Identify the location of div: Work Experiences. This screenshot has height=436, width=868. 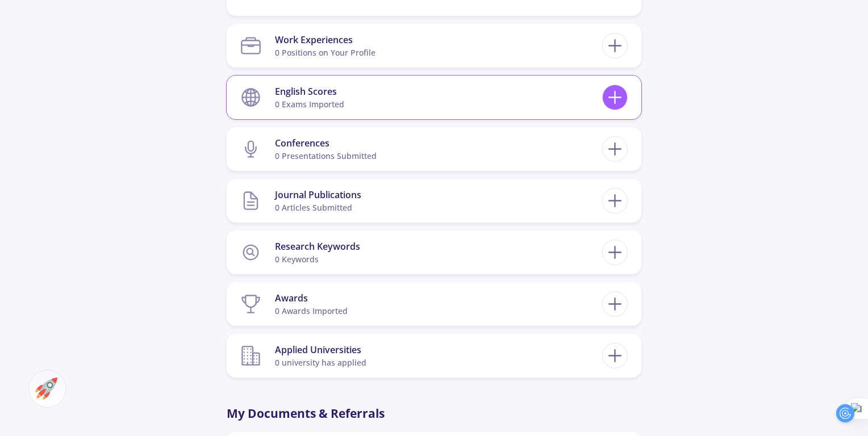
(325, 40).